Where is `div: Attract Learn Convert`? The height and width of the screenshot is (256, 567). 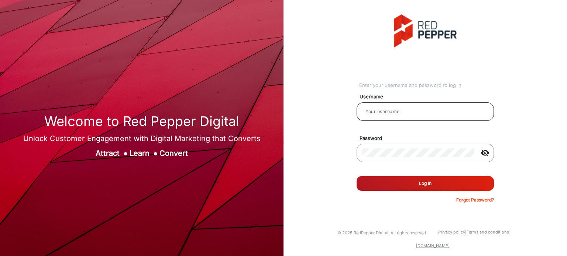 div: Attract Learn Convert is located at coordinates (142, 153).